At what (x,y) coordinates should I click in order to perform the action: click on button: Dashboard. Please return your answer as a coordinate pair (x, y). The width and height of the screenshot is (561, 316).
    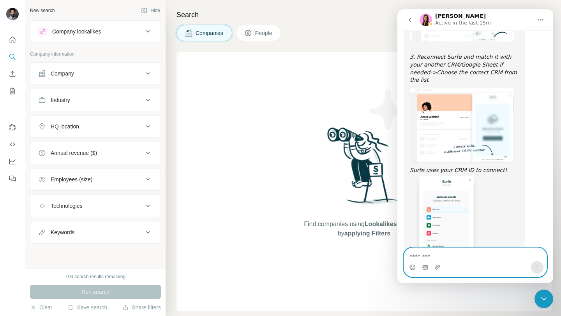
    Looking at the image, I should click on (12, 162).